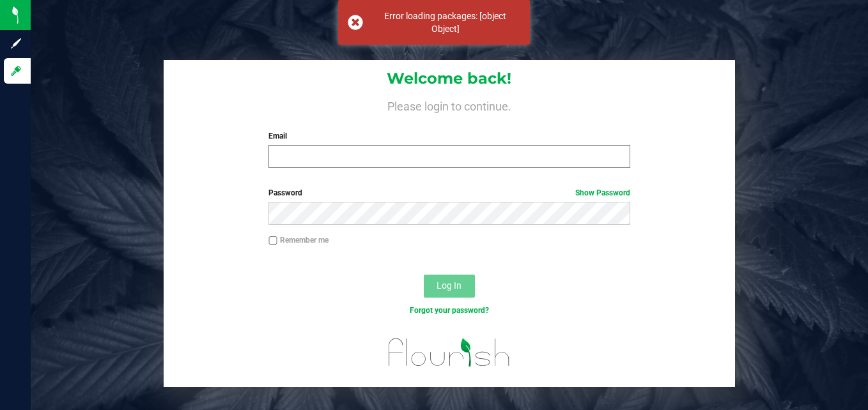 The height and width of the screenshot is (410, 868). I want to click on a: Forgot your password?, so click(449, 311).